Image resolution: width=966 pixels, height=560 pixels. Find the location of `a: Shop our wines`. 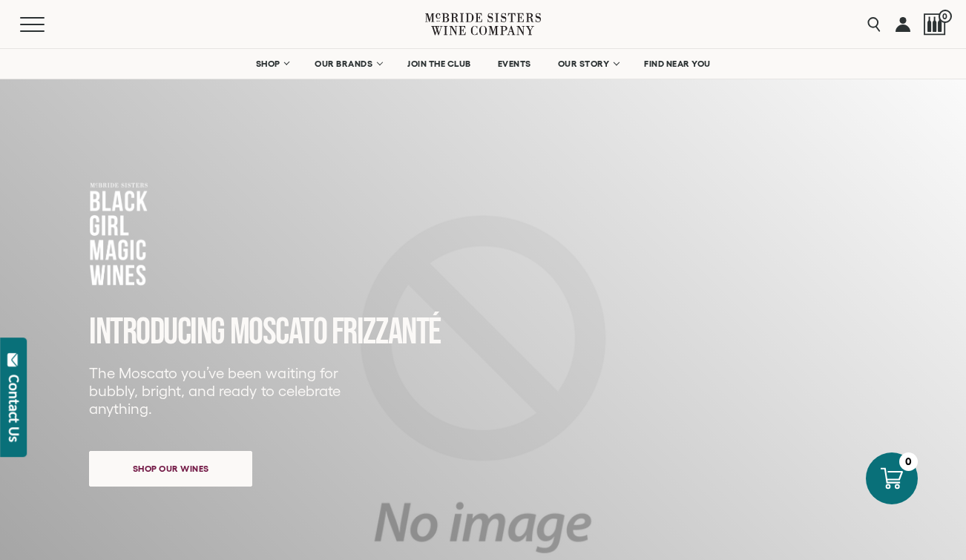

a: Shop our wines is located at coordinates (171, 469).